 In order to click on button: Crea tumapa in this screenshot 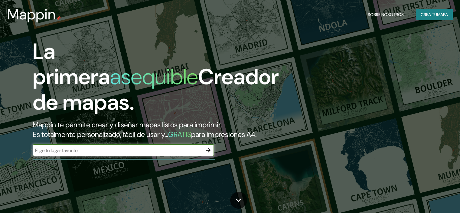, I will do `click(435, 15)`.